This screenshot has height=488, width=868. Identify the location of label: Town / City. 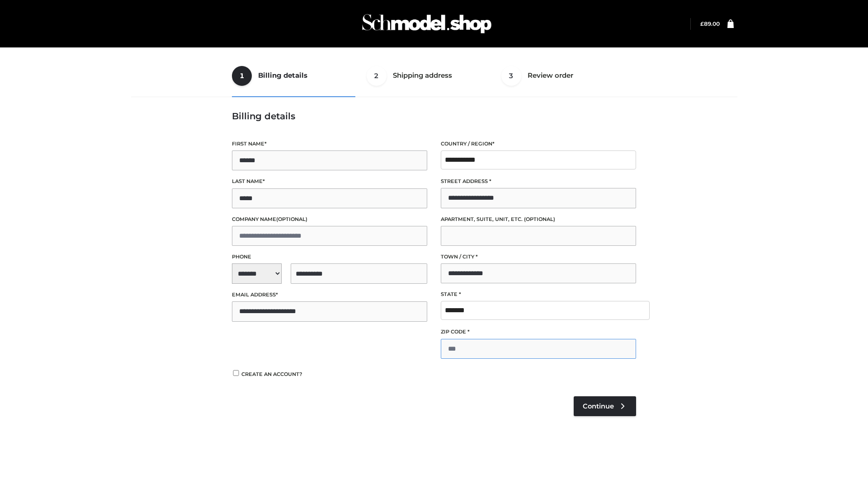
(538, 256).